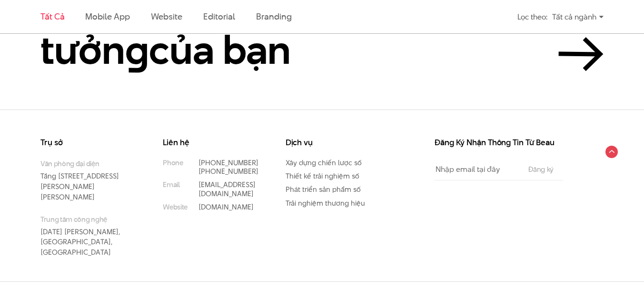  I want to click on h3: Liên hệ, so click(209, 142).